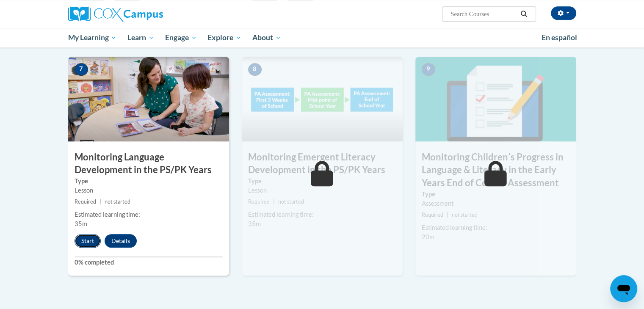 The height and width of the screenshot is (309, 644). I want to click on span: My Learning, so click(92, 38).